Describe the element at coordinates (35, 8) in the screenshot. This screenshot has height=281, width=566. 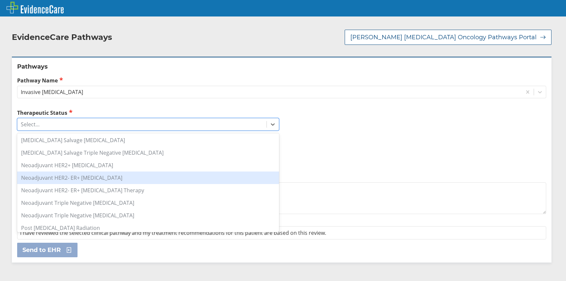
I see `img: EvidenceCare` at that location.